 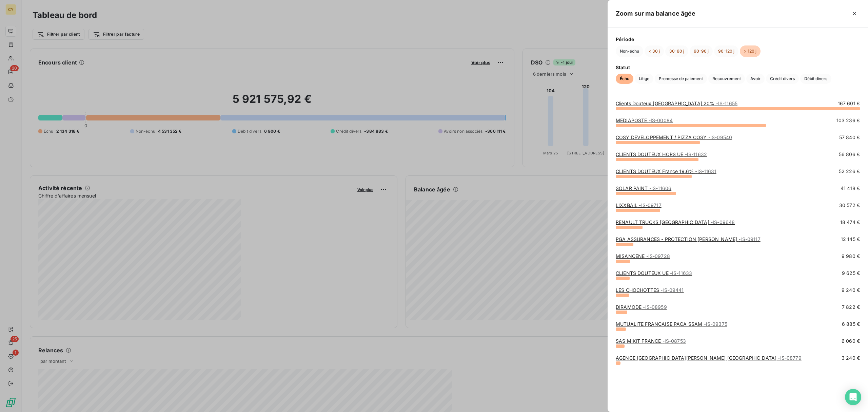 What do you see at coordinates (654, 307) in the screenshot?
I see `span: - IS-08959` at bounding box center [654, 307].